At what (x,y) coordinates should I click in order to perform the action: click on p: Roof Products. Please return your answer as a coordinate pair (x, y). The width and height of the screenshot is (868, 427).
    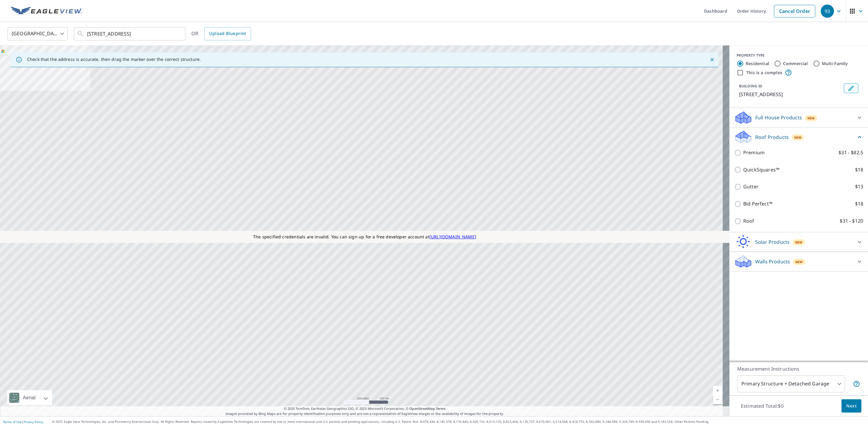
    Looking at the image, I should click on (772, 137).